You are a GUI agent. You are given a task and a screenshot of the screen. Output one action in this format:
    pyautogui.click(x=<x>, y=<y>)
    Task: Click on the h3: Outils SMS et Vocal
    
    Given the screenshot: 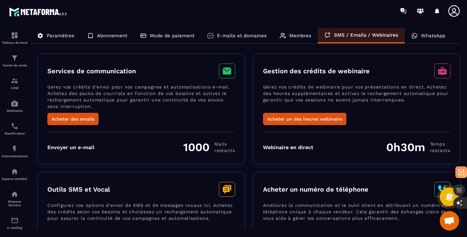 What is the action you would take?
    pyautogui.click(x=78, y=189)
    